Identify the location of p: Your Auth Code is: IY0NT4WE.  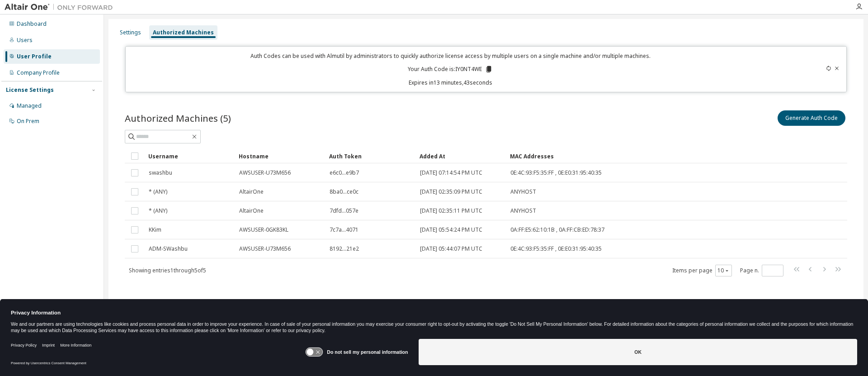
(450, 69).